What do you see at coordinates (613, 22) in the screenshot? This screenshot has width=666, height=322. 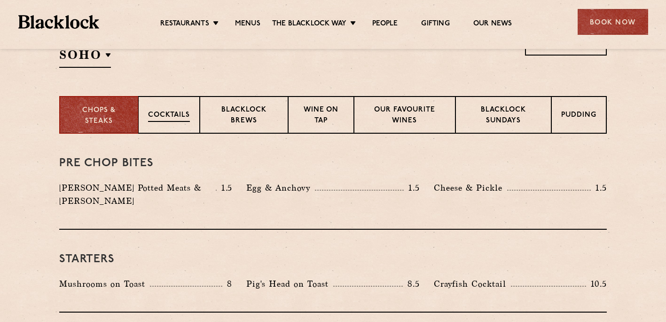 I see `div: Book Now` at bounding box center [613, 22].